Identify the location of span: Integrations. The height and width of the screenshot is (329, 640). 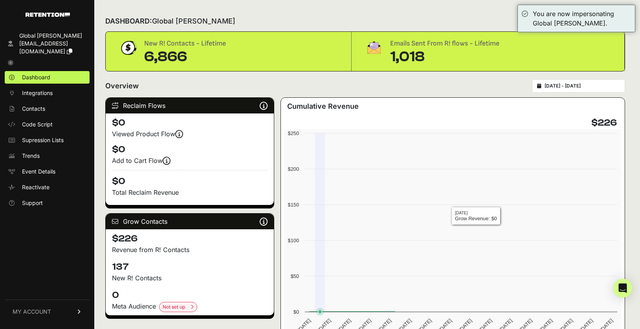
(37, 93).